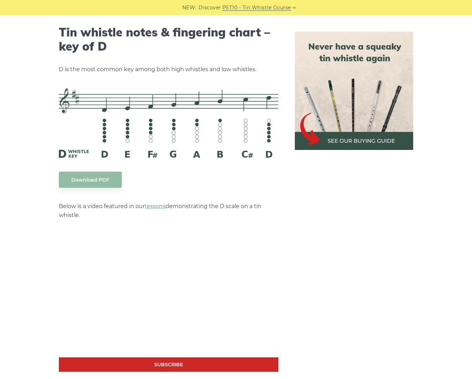  I want to click on a: lessons, so click(155, 206).